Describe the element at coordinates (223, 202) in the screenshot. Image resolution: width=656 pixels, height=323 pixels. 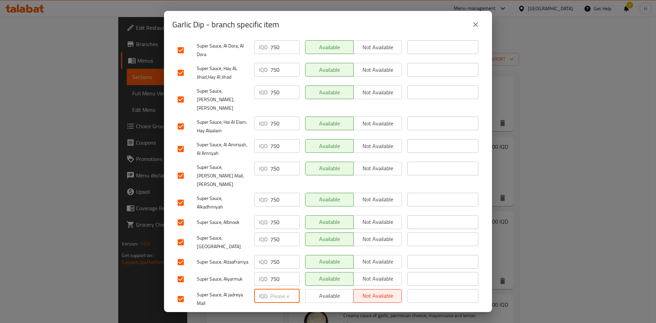
I see `span: Super Sauce, Alkadhmiyah` at that location.